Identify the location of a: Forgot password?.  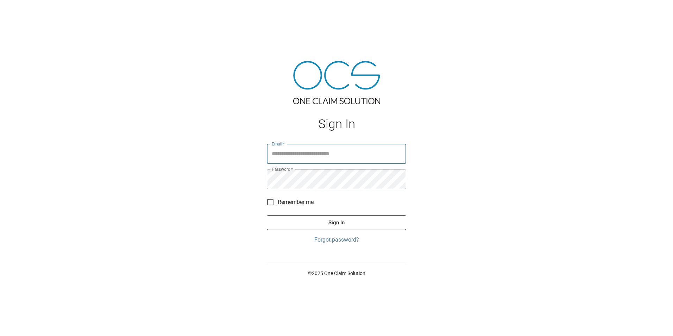
(336, 240).